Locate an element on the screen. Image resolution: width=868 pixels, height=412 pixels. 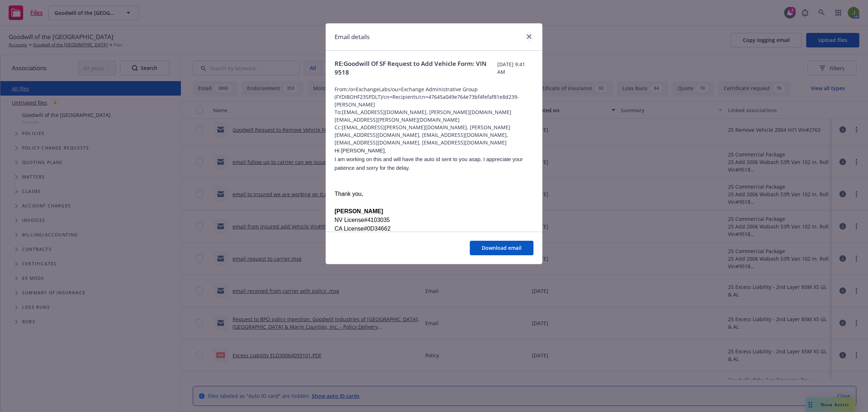
span: I am working on this and will have the auto id sent to you asap. I appreciate your patience and s... is located at coordinates (429, 164).